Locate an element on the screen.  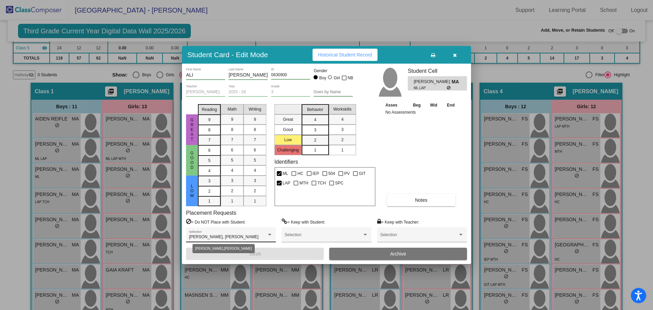
input: year is located at coordinates (248, 92).